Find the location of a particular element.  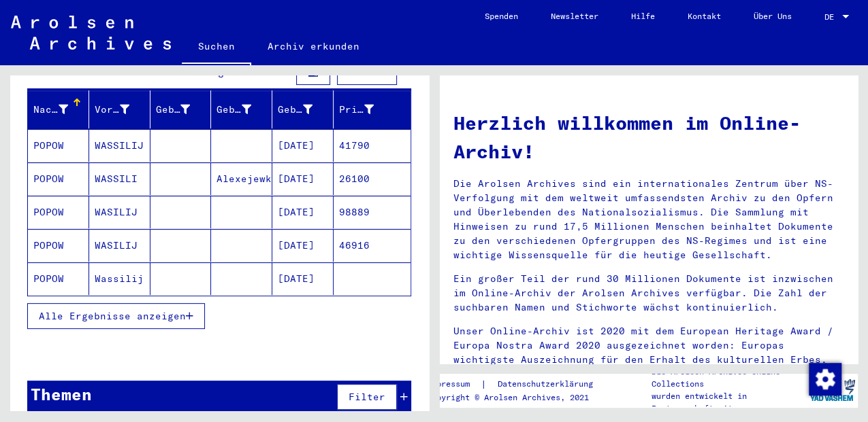

button: Alle Ergebnisse anzeigen is located at coordinates (116, 316).